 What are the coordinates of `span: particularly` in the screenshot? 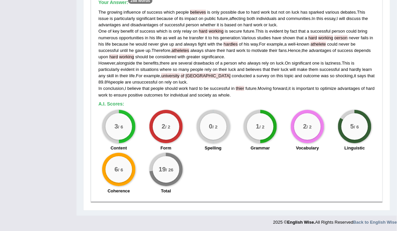 It's located at (124, 18).